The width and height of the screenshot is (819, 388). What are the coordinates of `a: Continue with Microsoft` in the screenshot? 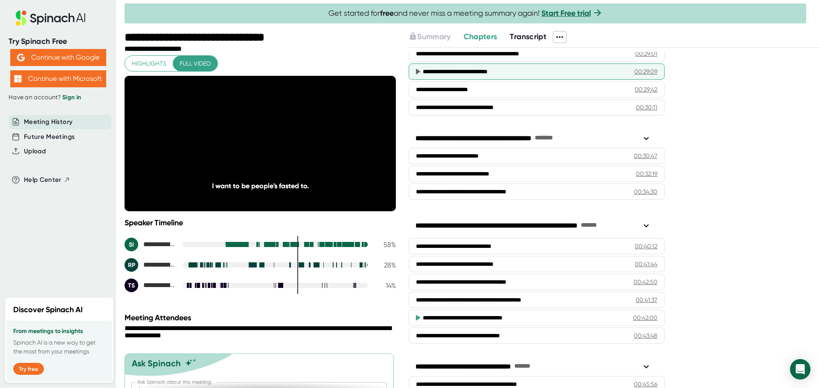 It's located at (58, 79).